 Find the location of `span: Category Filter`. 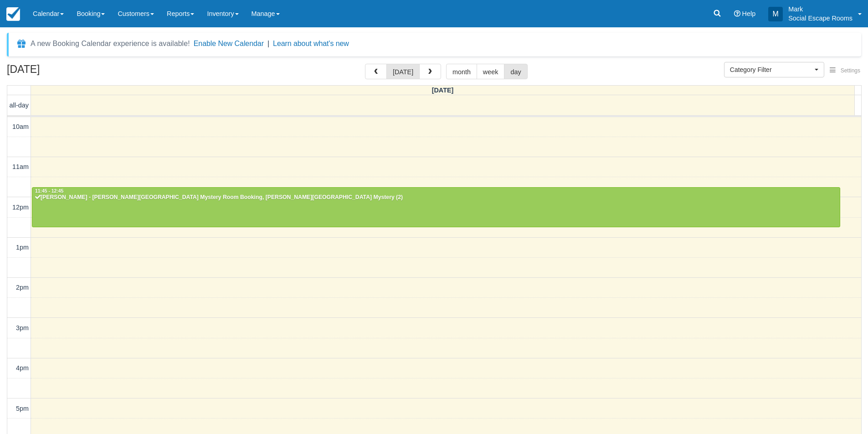

span: Category Filter is located at coordinates (771, 70).